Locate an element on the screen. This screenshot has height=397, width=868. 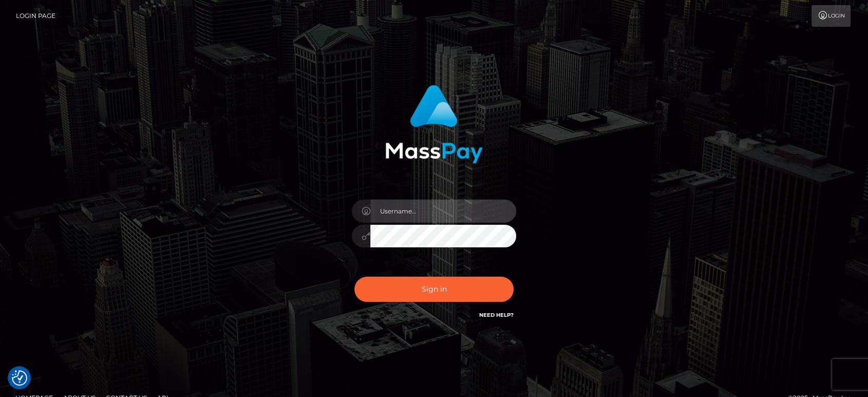
button: Consent Preferences is located at coordinates (19, 378).